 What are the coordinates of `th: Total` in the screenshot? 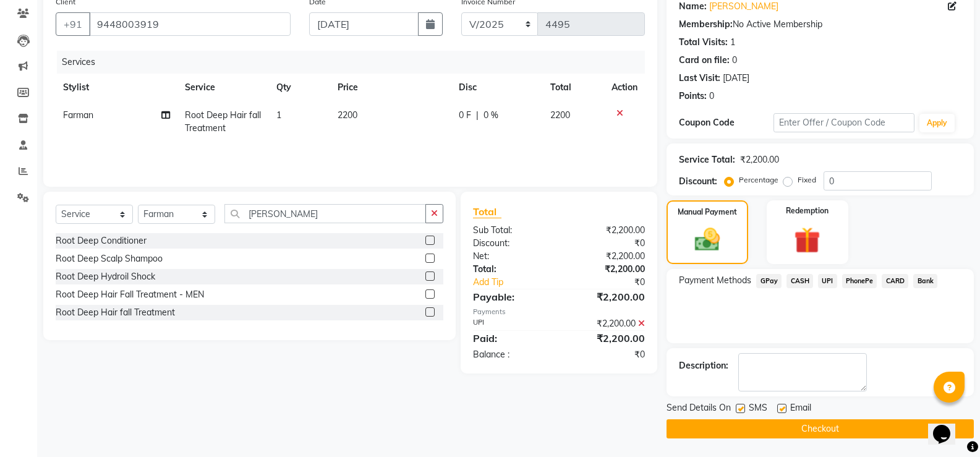 It's located at (573, 87).